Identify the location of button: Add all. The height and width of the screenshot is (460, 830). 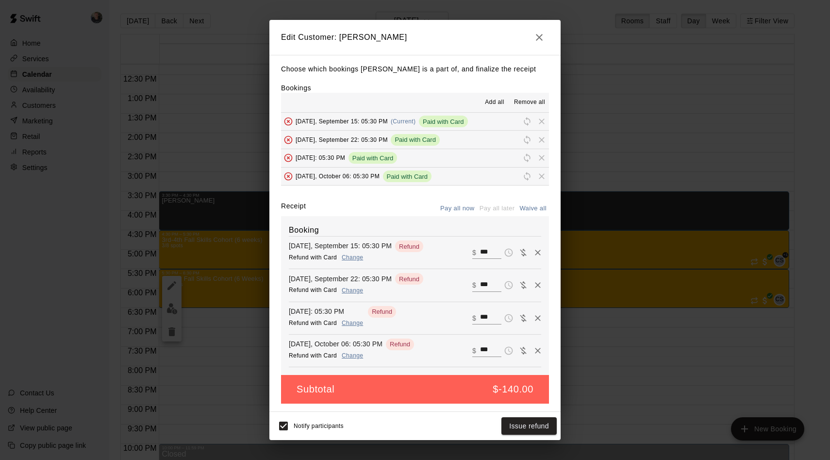
(495, 102).